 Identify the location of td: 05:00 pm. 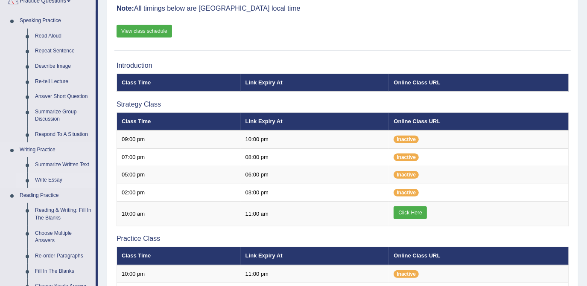
(179, 175).